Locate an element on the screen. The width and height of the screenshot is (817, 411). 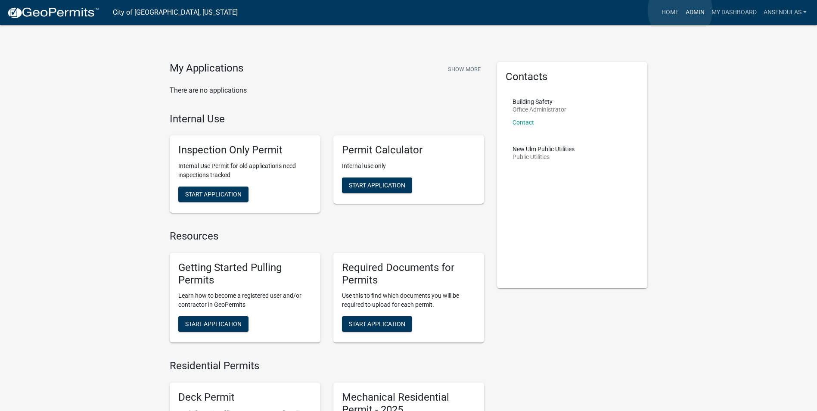
h5: Deck Permit is located at coordinates (245, 397).